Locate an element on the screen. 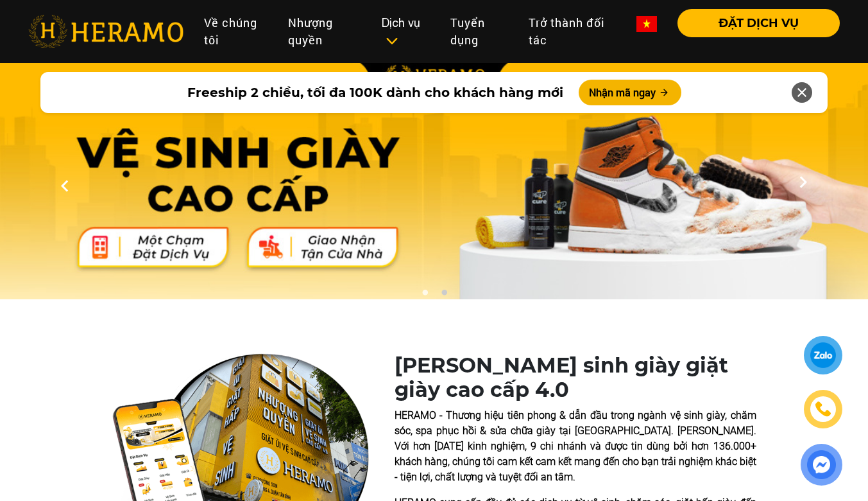  div: Dịch vụ is located at coordinates (406, 31).